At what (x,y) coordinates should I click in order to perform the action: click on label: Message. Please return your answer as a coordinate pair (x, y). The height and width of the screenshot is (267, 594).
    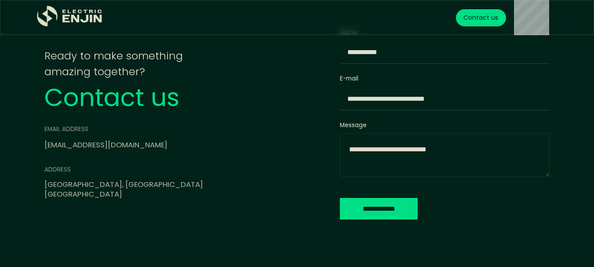
    Looking at the image, I should click on (445, 125).